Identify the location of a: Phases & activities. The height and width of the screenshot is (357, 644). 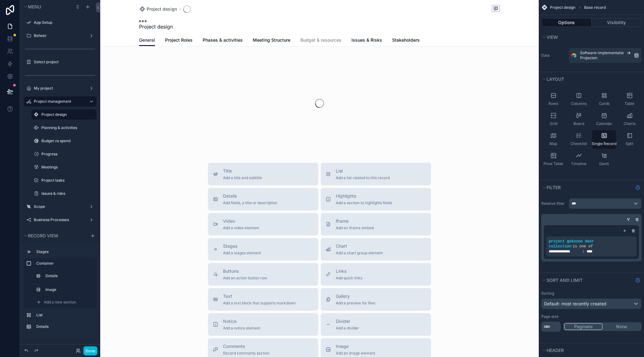
(223, 41).